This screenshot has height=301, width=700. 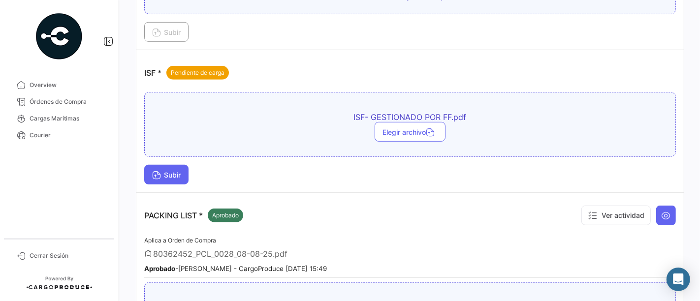 What do you see at coordinates (68, 85) in the screenshot?
I see `span: Overview` at bounding box center [68, 85].